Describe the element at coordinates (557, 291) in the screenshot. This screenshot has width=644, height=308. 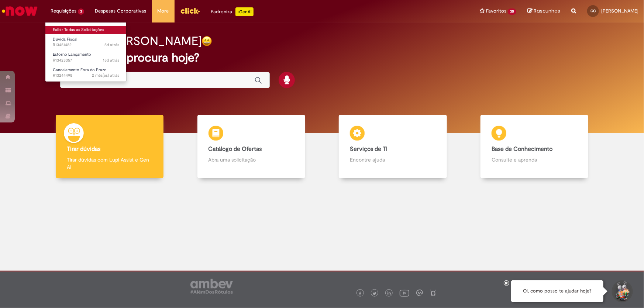
I see `div: Oi, como posso te ajudar hoje?` at that location.